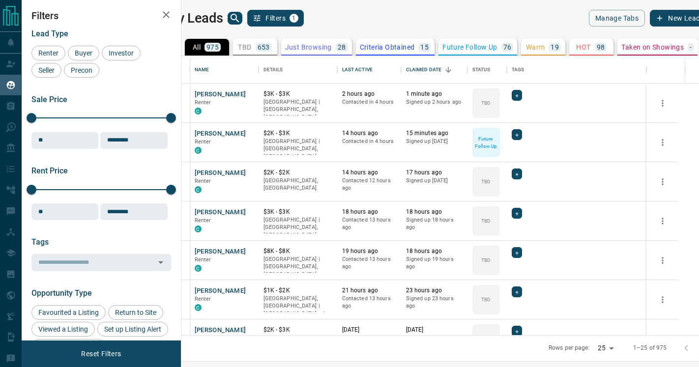 The width and height of the screenshot is (699, 367). Describe the element at coordinates (298, 173) in the screenshot. I see `p: $2K - $2K` at that location.